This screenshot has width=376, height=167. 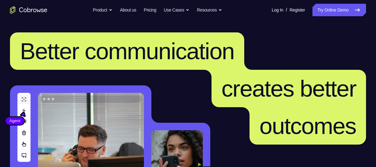 I want to click on button: Use Cases, so click(x=177, y=10).